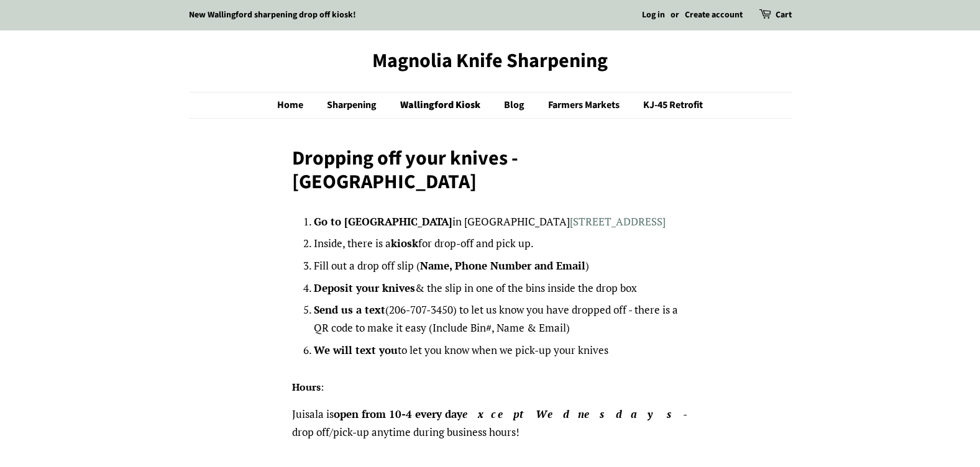 This screenshot has width=980, height=467. I want to click on p: Juisala is - drop off/pick-up anytime during business hours!, so click(490, 423).